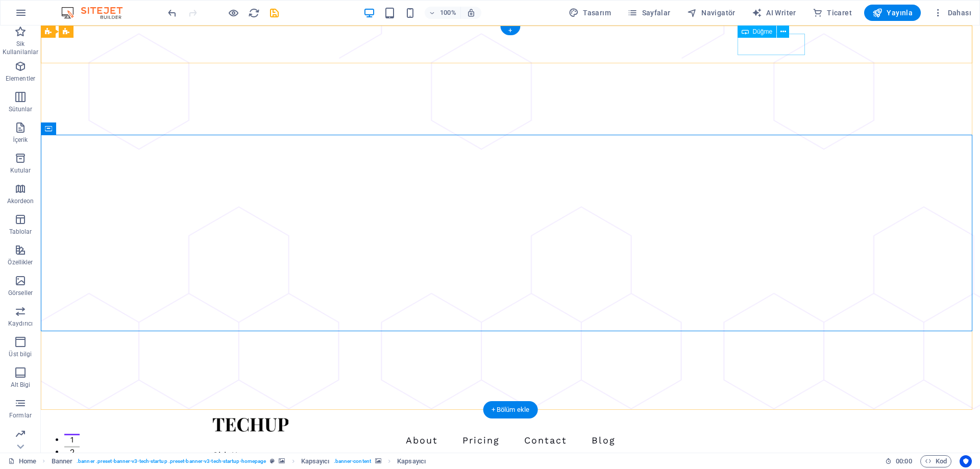 The image size is (980, 469). I want to click on p: Formlar, so click(21, 415).